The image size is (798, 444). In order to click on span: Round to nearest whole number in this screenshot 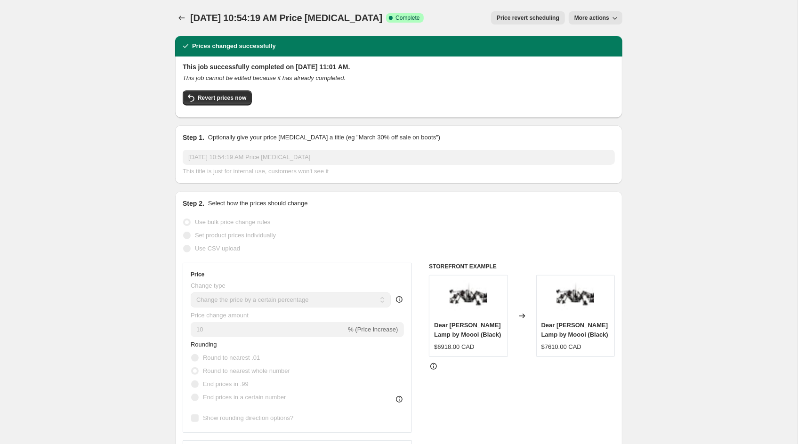, I will do `click(246, 371)`.